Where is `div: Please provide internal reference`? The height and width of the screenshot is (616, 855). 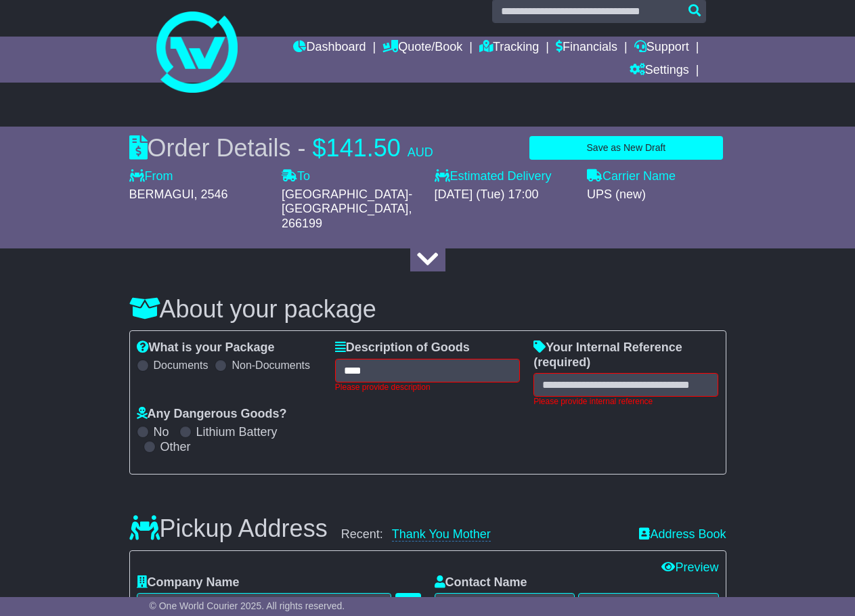 div: Please provide internal reference is located at coordinates (626, 401).